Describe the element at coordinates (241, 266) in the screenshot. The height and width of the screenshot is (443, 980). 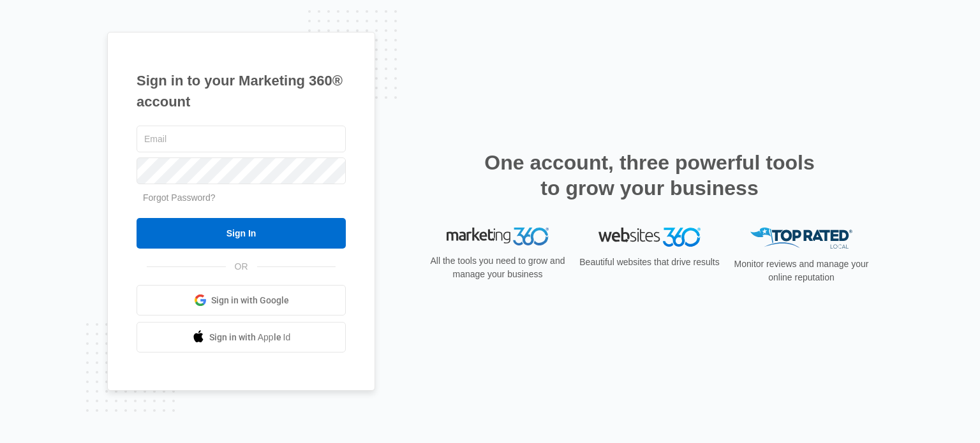
I see `span: OR` at that location.